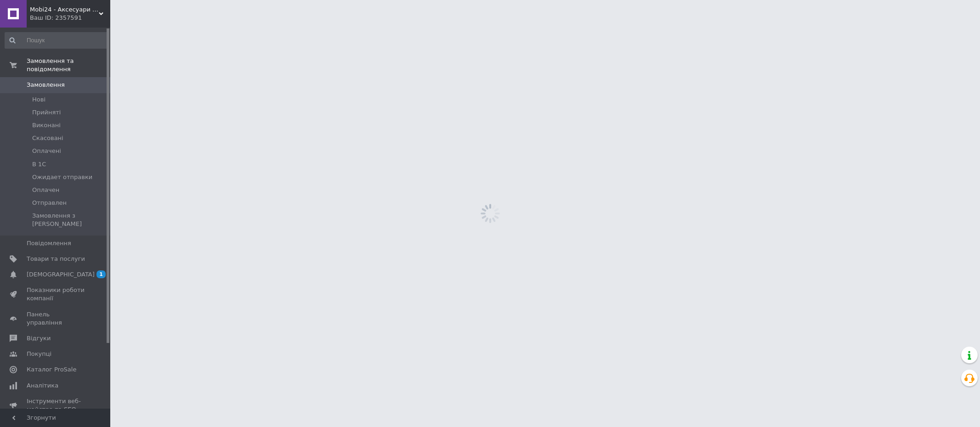 The image size is (980, 427). Describe the element at coordinates (62, 177) in the screenshot. I see `span: Ожидает отправки` at that location.